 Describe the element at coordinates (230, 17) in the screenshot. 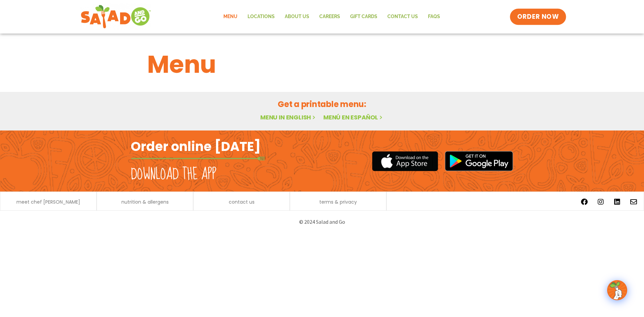

I see `a: Menu` at that location.